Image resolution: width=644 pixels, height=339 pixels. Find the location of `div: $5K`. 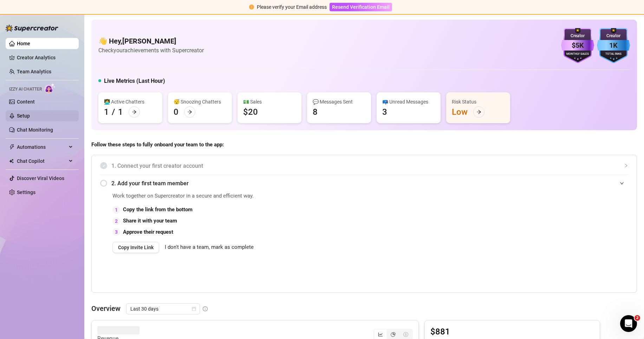

div: $5K is located at coordinates (577, 46).